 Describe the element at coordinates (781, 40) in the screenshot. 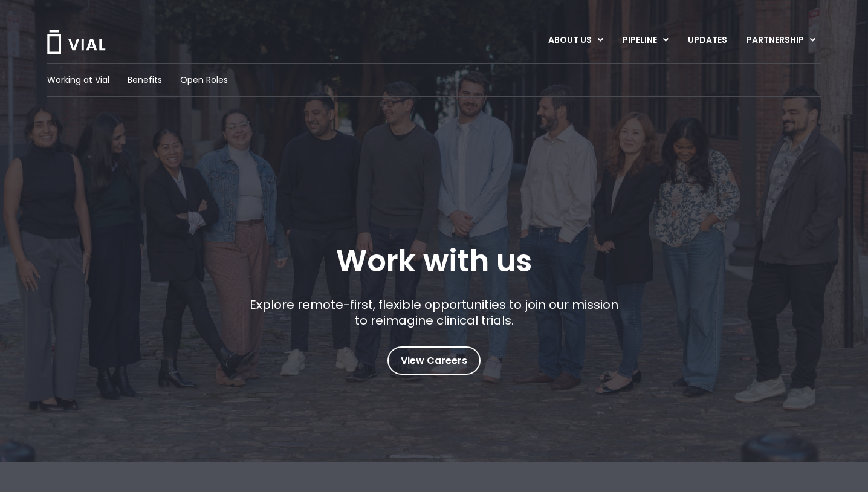

I see `a: PARTNERSHIPMenu Toggle` at that location.